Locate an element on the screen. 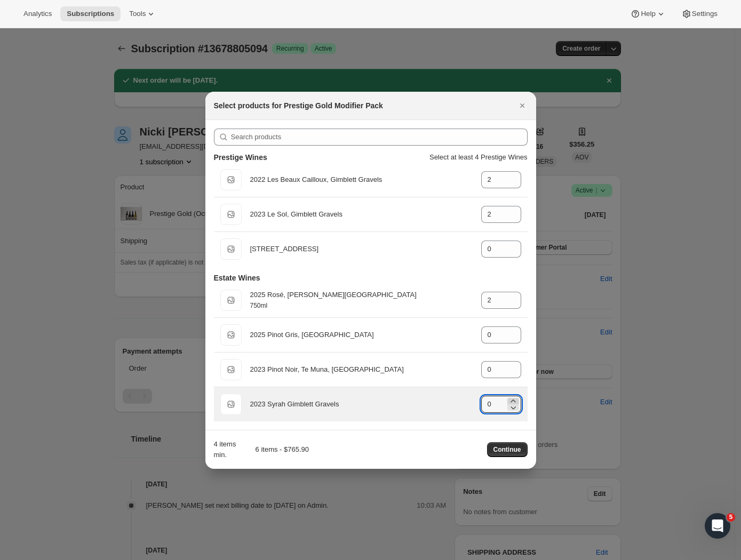 This screenshot has height=560, width=741. button: Close is located at coordinates (523, 106).